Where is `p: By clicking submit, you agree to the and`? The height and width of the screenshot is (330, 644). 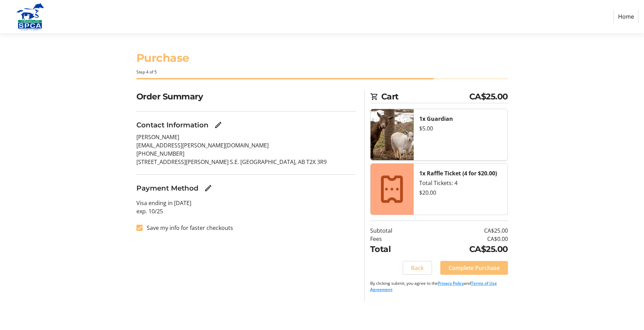
p: By clicking submit, you agree to the and is located at coordinates (439, 286).